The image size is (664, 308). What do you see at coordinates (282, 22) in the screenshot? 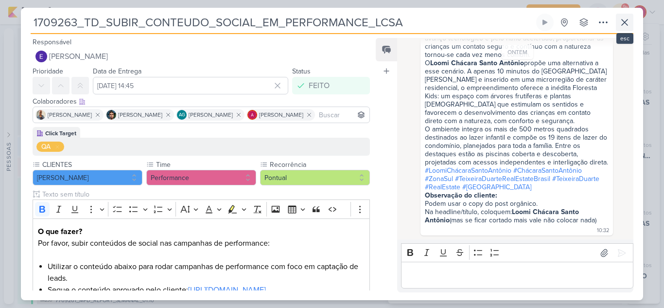
I see `input: Kard Sem Título` at bounding box center [282, 22].